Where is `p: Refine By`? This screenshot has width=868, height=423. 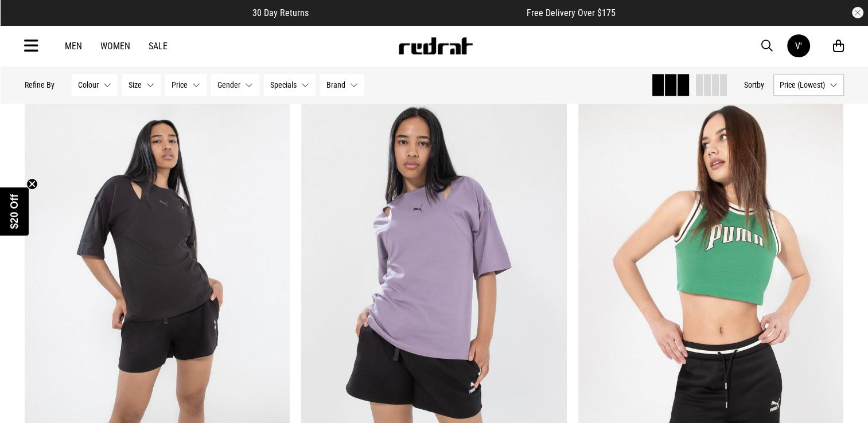
p: Refine By is located at coordinates (40, 85).